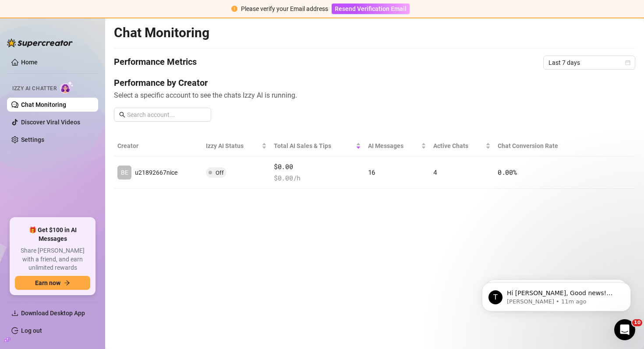 This screenshot has width=644, height=349. I want to click on th: Izzy AI Status, so click(236, 146).